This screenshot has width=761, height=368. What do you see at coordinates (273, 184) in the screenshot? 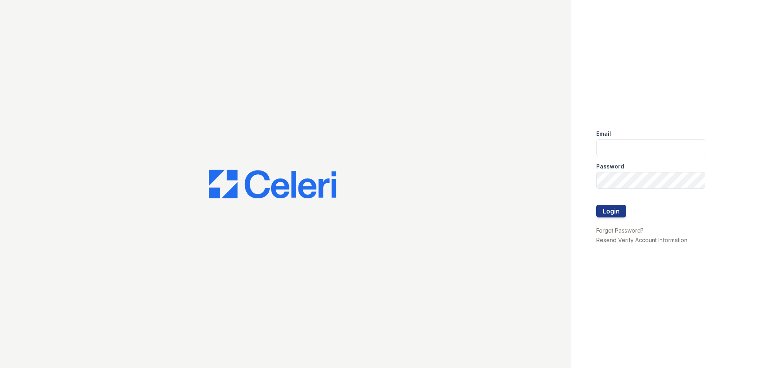
I see `img: CE_Logo_Blue-a8612792a0a2168367f1c8372b55b34899dd931a85d93a1a3d3e32e68fde9ad4.png` at bounding box center [273, 184].